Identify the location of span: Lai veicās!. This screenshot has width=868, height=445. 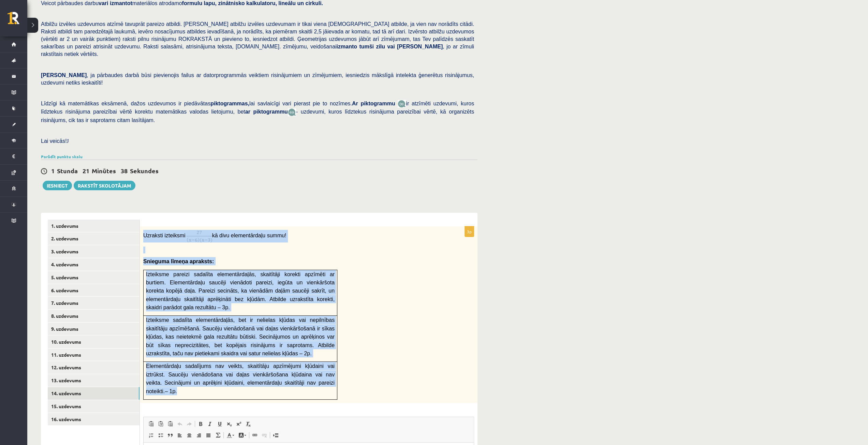
(54, 141).